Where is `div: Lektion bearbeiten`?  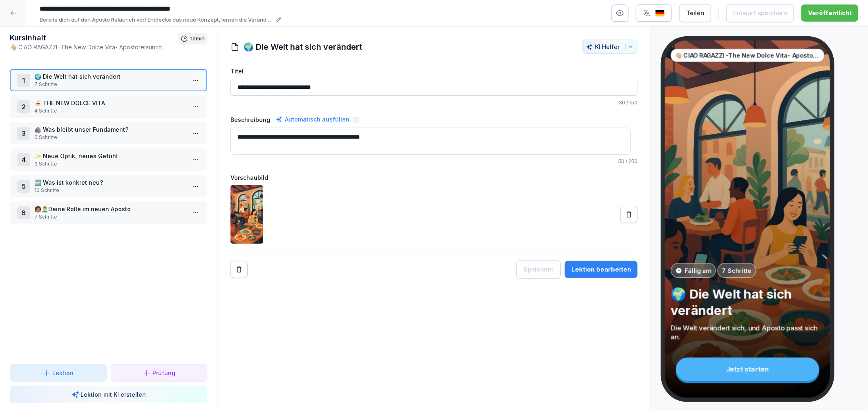
div: Lektion bearbeiten is located at coordinates (601, 270).